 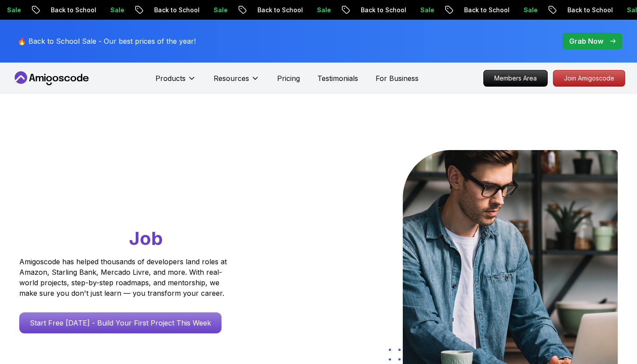 What do you see at coordinates (586, 41) in the screenshot?
I see `p: Grab Now` at bounding box center [586, 41].